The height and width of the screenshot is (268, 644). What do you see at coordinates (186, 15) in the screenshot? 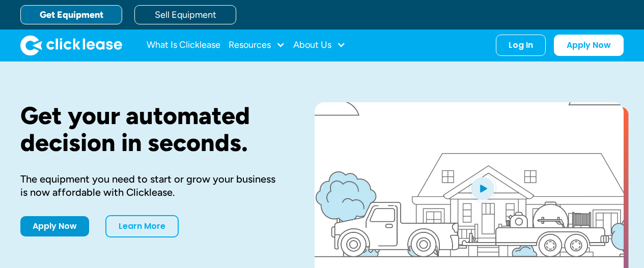
I see `a: Sell Equipment` at bounding box center [186, 15].